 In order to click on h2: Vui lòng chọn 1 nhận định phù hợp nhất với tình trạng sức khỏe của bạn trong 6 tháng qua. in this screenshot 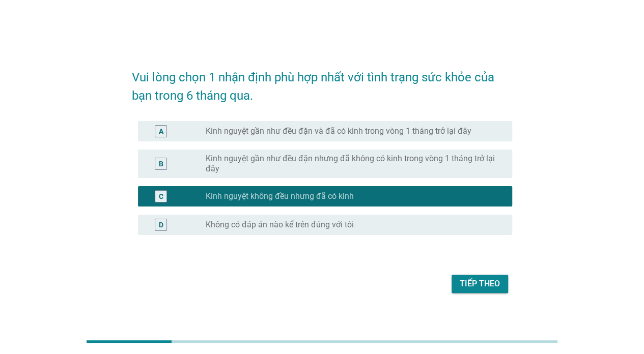, I will do `click(322, 81)`.